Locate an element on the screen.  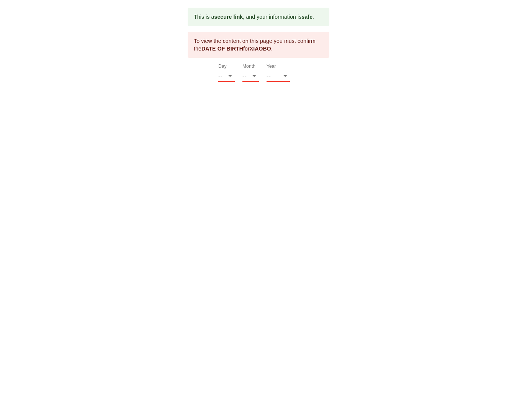
b: XIAOBO is located at coordinates (260, 48).